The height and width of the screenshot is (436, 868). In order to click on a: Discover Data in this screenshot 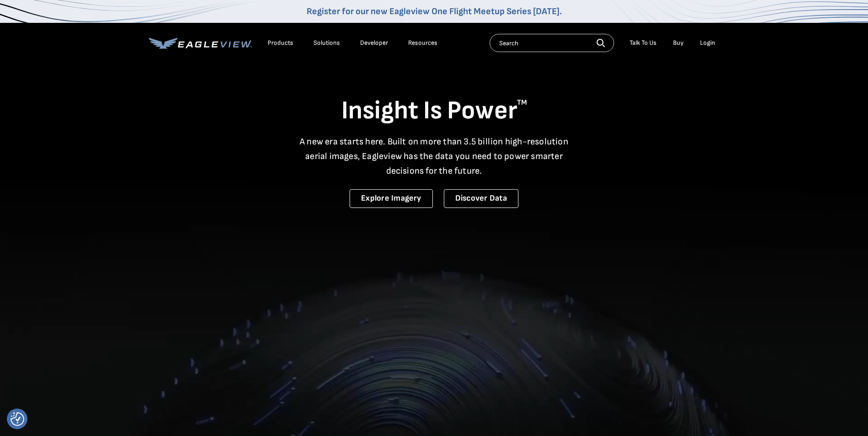, I will do `click(481, 198)`.